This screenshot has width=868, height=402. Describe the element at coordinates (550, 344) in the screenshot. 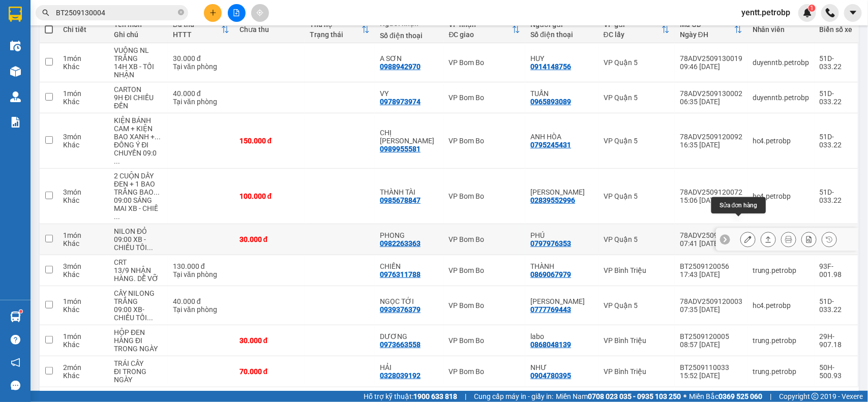

I see `div: 0868048139` at that location.